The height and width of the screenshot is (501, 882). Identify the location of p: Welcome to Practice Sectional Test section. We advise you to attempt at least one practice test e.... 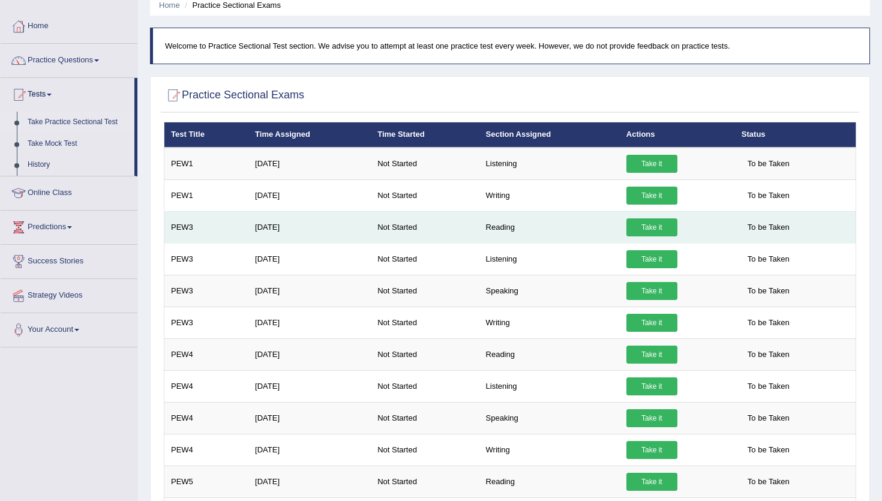
(511, 46).